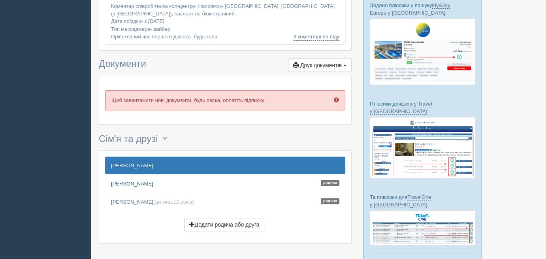 The image size is (546, 259). I want to click on p: Та плюсики для :, so click(423, 201).